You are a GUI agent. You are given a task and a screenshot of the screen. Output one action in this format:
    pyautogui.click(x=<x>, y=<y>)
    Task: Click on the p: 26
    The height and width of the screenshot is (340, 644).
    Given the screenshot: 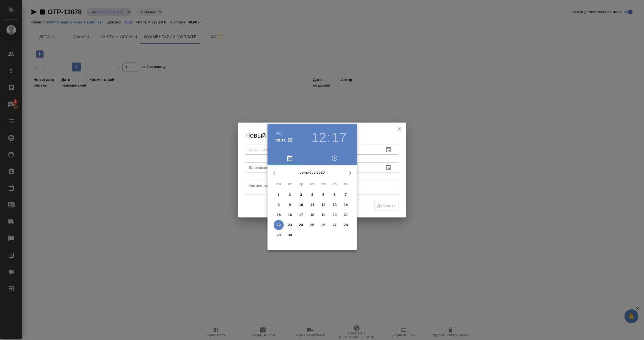 What is the action you would take?
    pyautogui.click(x=324, y=225)
    